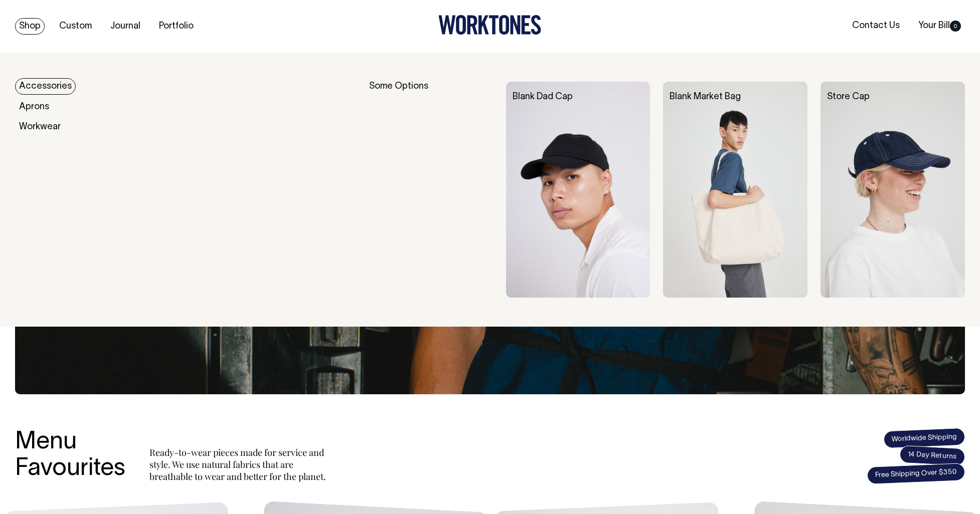 Image resolution: width=980 pixels, height=514 pixels. What do you see at coordinates (578, 190) in the screenshot?
I see `img: Blank Dad Cap` at bounding box center [578, 190].